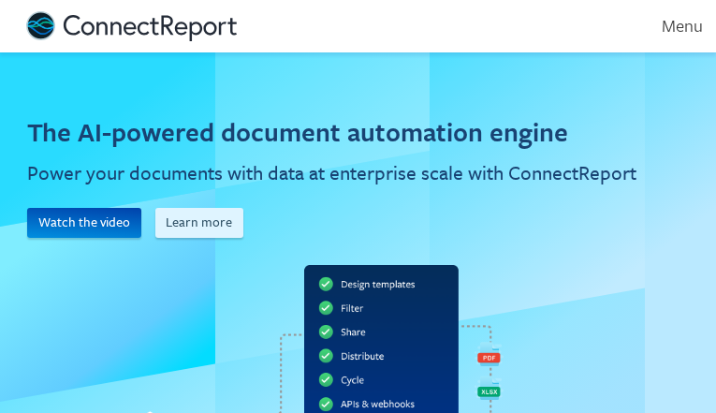  Describe the element at coordinates (199, 223) in the screenshot. I see `button: Learn more` at that location.